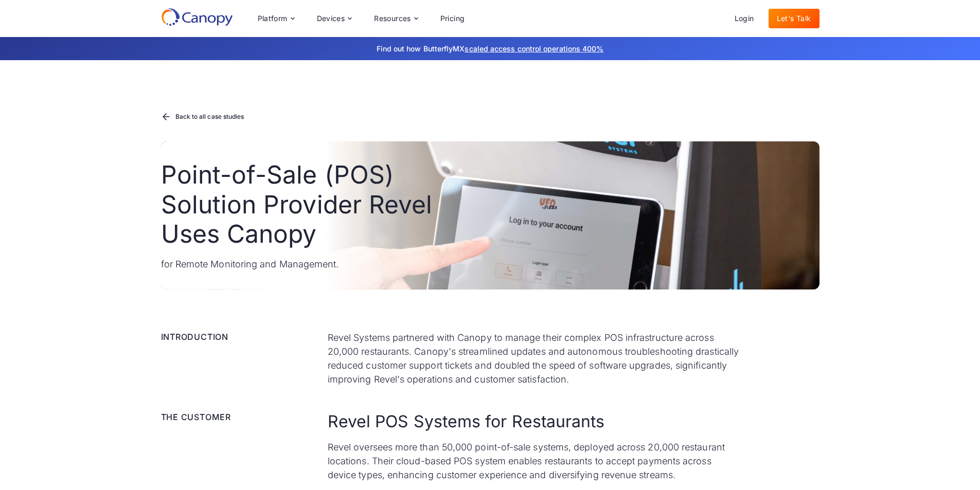 The width and height of the screenshot is (980, 490). Describe the element at coordinates (322, 204) in the screenshot. I see `h1: Point-of-Sale (POS) Solution Provider Revel Uses Canopy` at that location.